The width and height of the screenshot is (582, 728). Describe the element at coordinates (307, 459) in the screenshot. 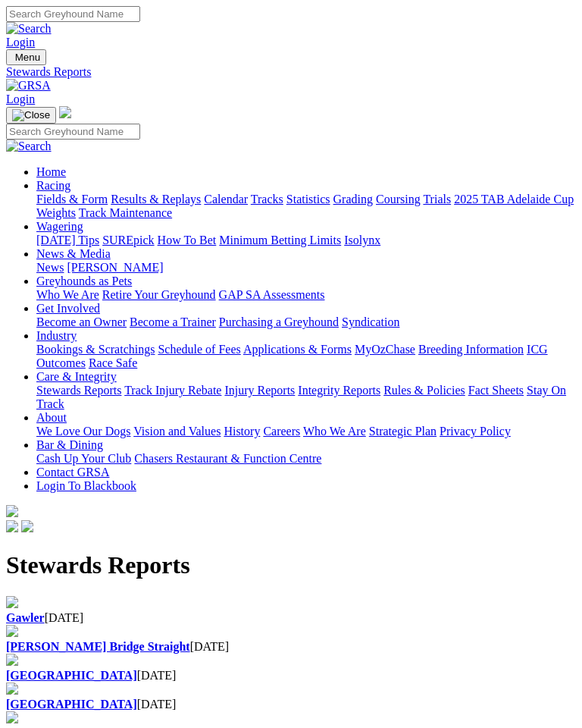

I see `div: Bar & Dining` at that location.